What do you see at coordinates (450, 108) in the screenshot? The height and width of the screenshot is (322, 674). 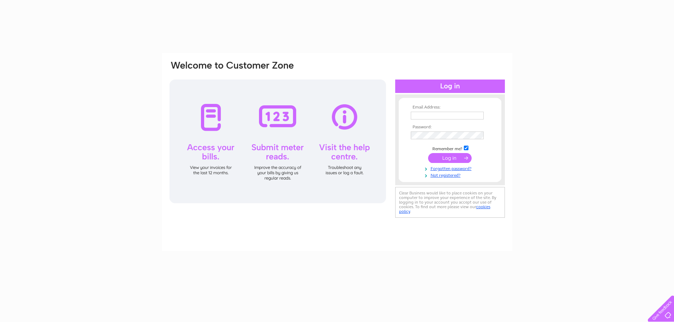 I see `th: Email Address:` at bounding box center [450, 108].